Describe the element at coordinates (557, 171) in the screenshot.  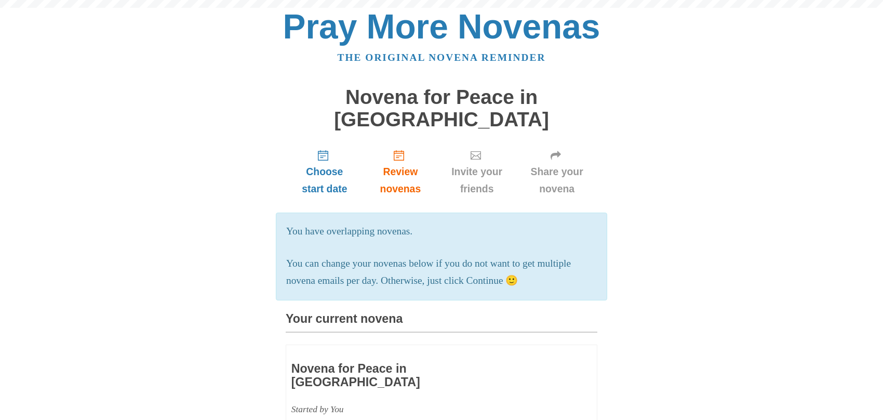
I see `a: Share your novena` at that location.